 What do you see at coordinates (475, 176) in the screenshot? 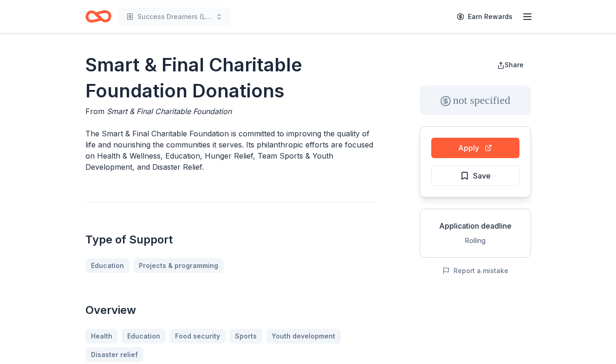
I see `button: Save` at bounding box center [475, 176].